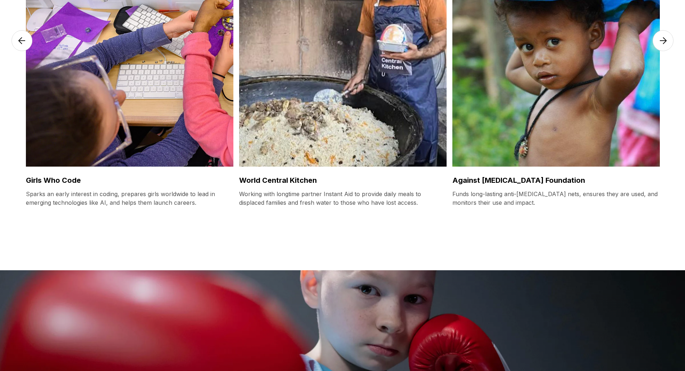  I want to click on p: Working with longtime partner Instant Aid to provide daily meals to displaced families and fresh ..., so click(343, 198).